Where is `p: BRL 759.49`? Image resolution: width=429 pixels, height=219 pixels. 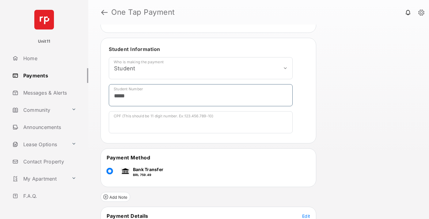
p: BRL 759.49 is located at coordinates (148, 174).